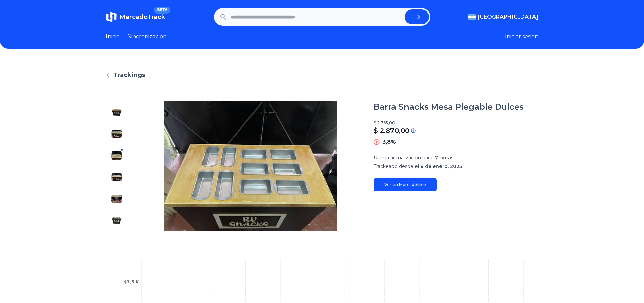 This screenshot has width=644, height=303. I want to click on span: Trackings, so click(129, 75).